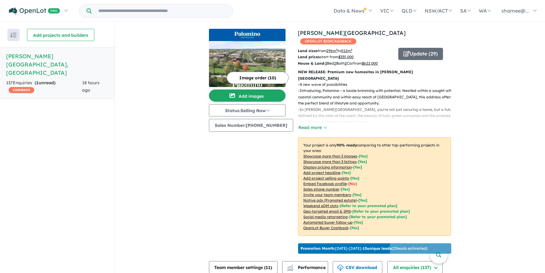 The height and width of the screenshot is (273, 545). Describe the element at coordinates (34, 11) in the screenshot. I see `img: Openlot PRO Logo White` at that location.